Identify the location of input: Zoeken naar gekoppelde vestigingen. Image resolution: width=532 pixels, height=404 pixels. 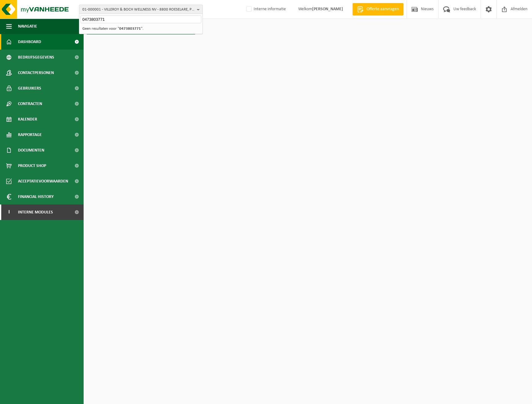
(141, 20).